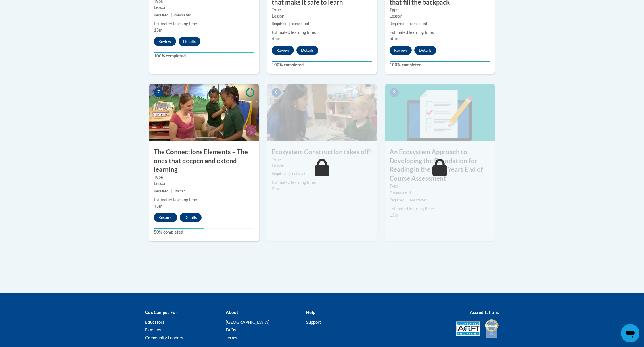 The width and height of the screenshot is (644, 347). Describe the element at coordinates (310, 312) in the screenshot. I see `b: Help` at that location.